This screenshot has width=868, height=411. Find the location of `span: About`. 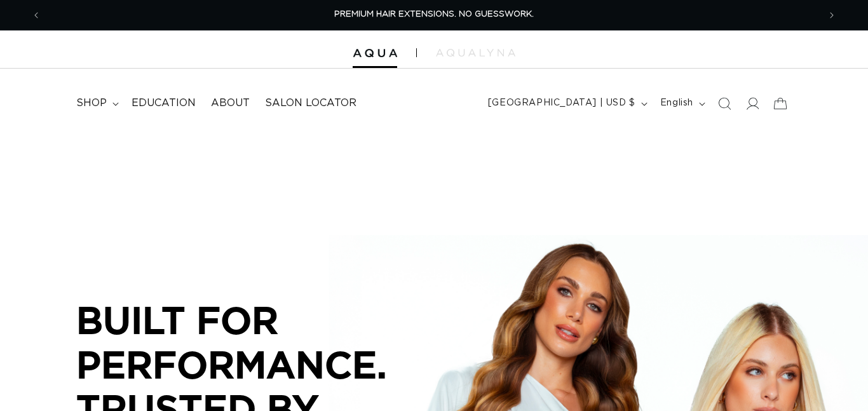

span: About is located at coordinates (230, 103).